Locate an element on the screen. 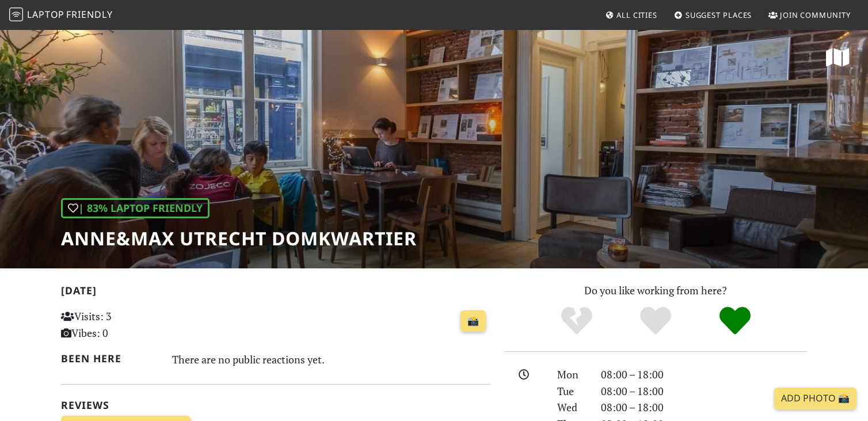 Image resolution: width=868 pixels, height=421 pixels. p: Do you like working from here? is located at coordinates (656, 290).